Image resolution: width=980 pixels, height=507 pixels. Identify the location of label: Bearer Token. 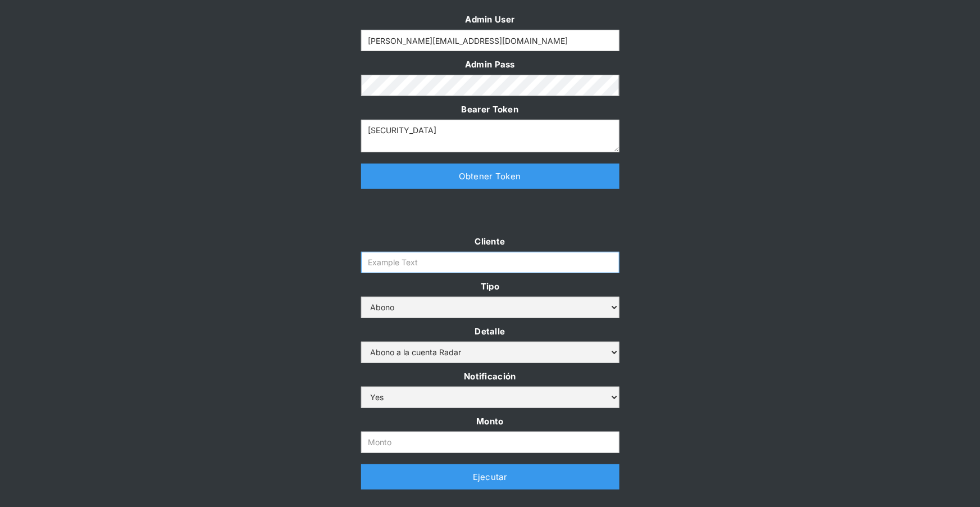
(490, 109).